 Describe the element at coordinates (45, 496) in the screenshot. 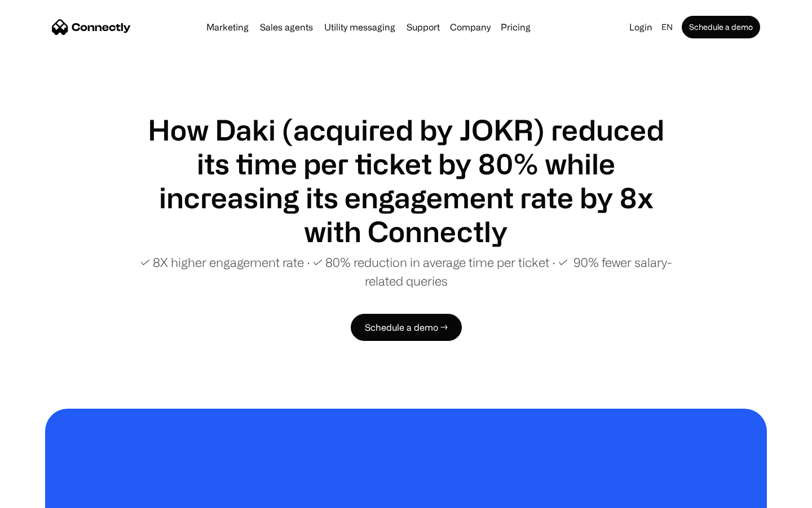

I see `ul: Language list` at that location.